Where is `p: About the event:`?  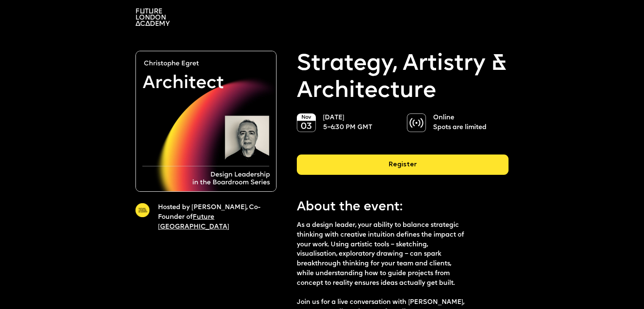 p: About the event: is located at coordinates (392, 208).